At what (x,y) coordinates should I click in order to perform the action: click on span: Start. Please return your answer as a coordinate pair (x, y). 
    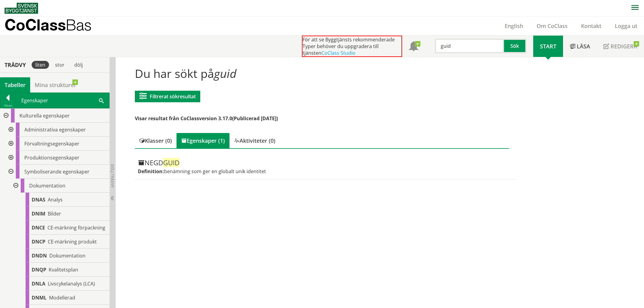
    Looking at the image, I should click on (548, 46).